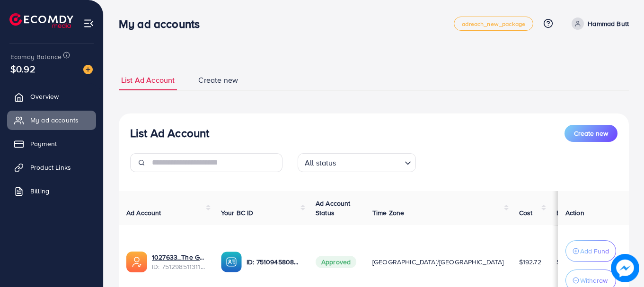 The width and height of the screenshot is (644, 287). Describe the element at coordinates (41, 20) in the screenshot. I see `a: logo` at that location.